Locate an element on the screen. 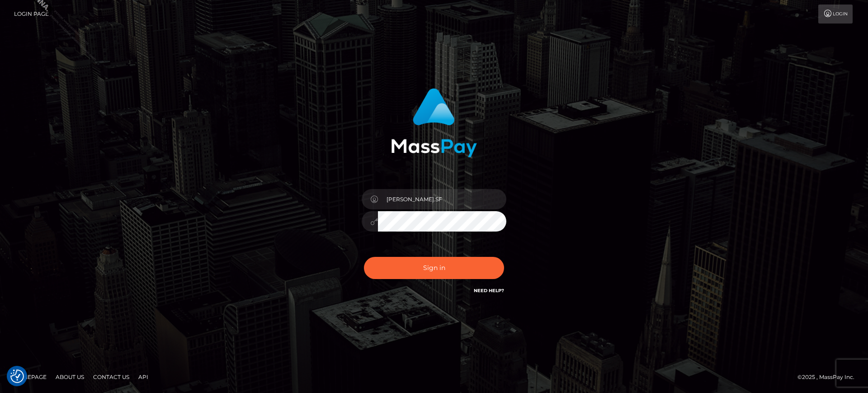  img: Revisit consent button is located at coordinates (17, 376).